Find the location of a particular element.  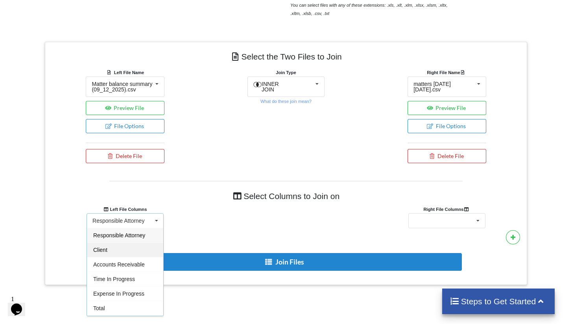

small: What do these join mean? is located at coordinates (286, 101).